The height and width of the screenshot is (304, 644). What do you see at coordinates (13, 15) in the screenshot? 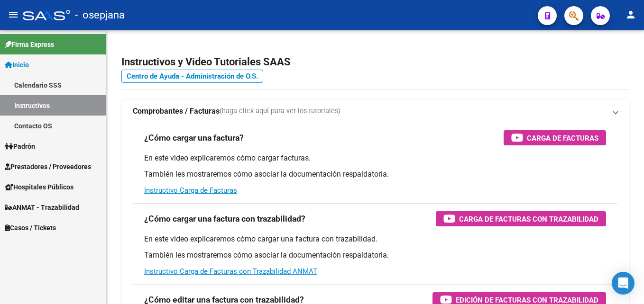
I see `mat-icon: menu` at bounding box center [13, 15].